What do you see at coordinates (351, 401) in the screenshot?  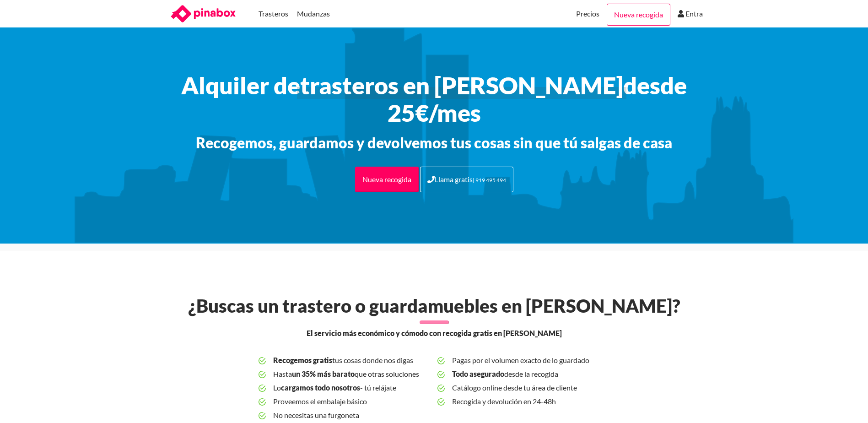 I see `span: Proveemos el embalaje básico` at bounding box center [351, 401].